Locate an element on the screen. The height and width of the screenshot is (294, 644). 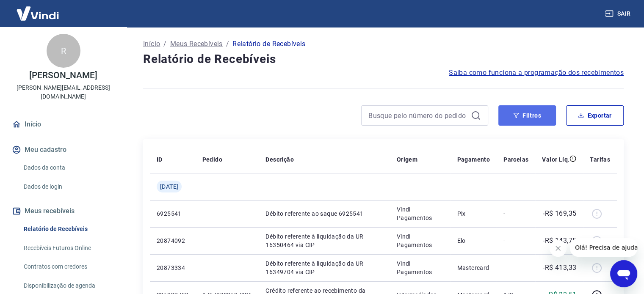
p: Débito referente à liquidação da UR 16349704 via CIP is located at coordinates (324, 268).